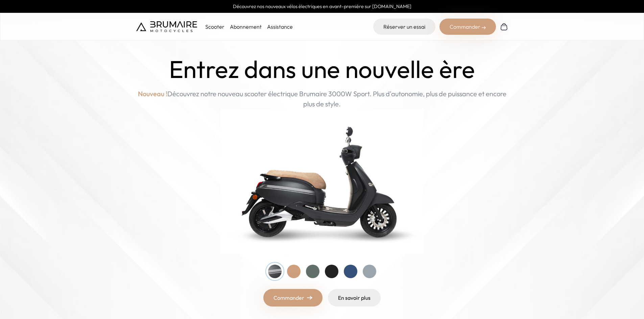 This screenshot has height=319, width=644. What do you see at coordinates (280, 27) in the screenshot?
I see `a: Assistance` at bounding box center [280, 27].